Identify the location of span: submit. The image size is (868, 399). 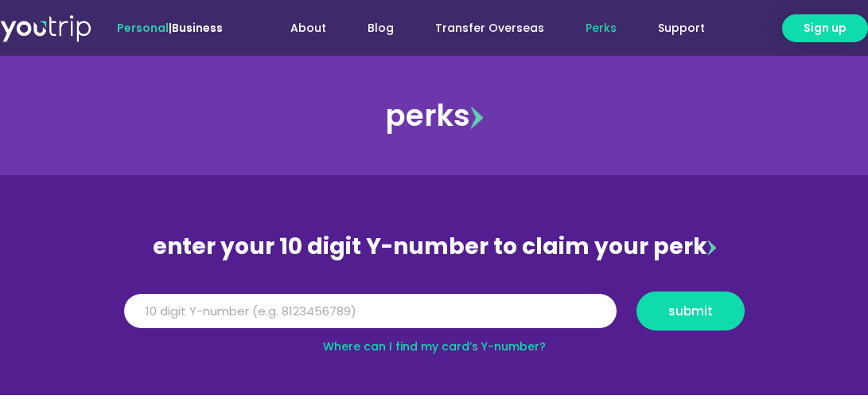
(690, 311).